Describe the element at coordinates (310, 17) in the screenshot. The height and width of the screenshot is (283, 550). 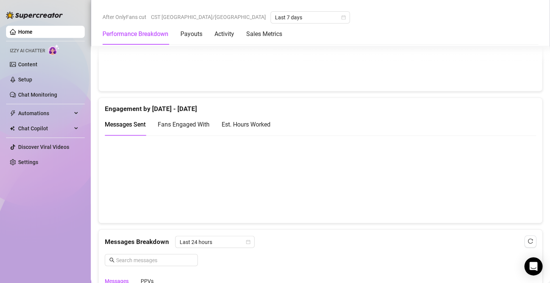
I see `span: Last 7 days` at that location.